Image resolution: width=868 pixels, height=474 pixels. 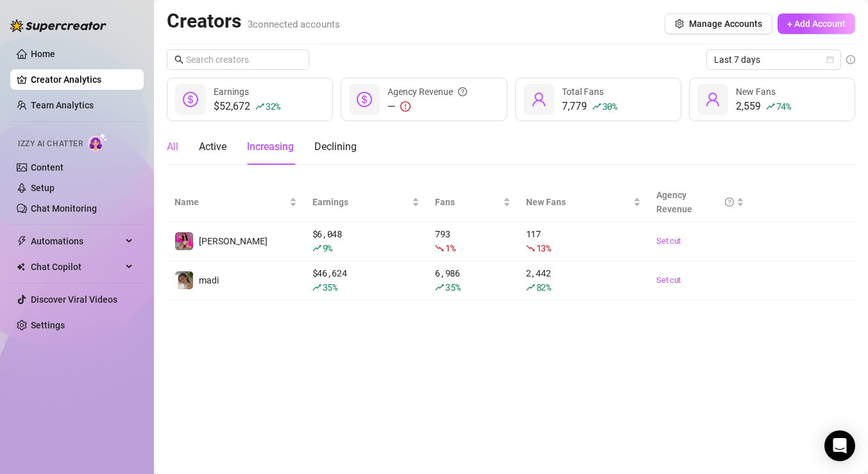 What do you see at coordinates (816, 24) in the screenshot?
I see `span: + Add Account` at bounding box center [816, 24].